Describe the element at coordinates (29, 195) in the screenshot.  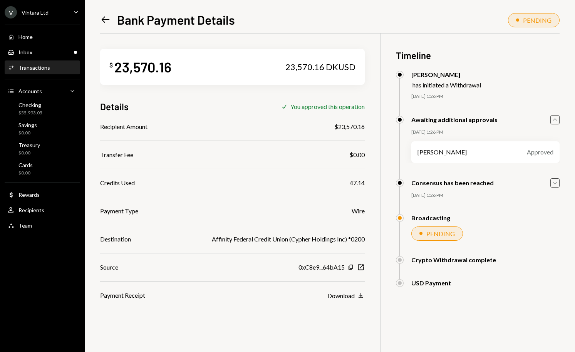
I see `div: Rewards` at that location.